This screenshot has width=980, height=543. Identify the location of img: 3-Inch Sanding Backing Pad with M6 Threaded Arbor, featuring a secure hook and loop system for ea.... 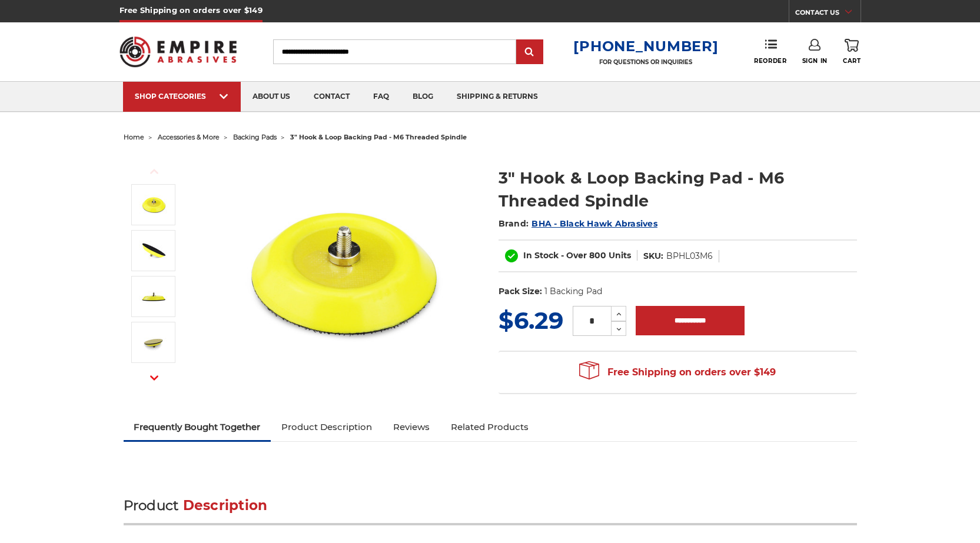
(153, 251).